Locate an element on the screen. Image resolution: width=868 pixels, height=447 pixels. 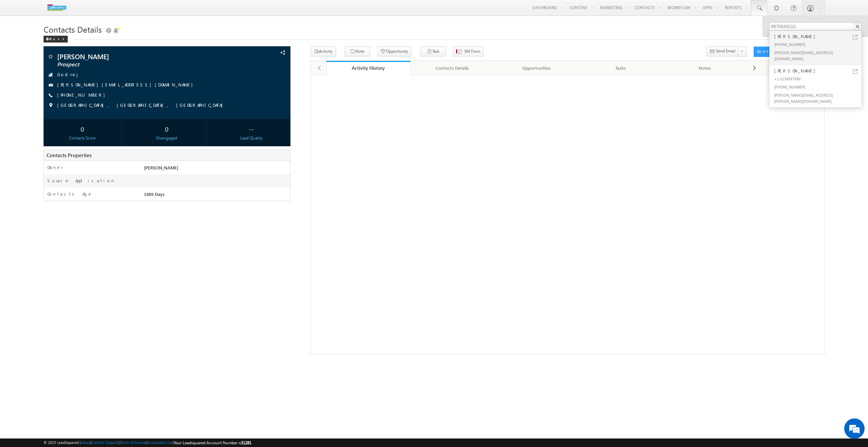
span: Contacts Properties is located at coordinates (69, 156).